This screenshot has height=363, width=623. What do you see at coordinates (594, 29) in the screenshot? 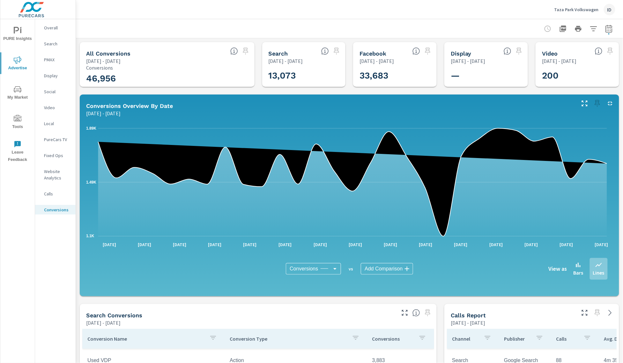
I see `button: Apply Filters` at bounding box center [594, 29].